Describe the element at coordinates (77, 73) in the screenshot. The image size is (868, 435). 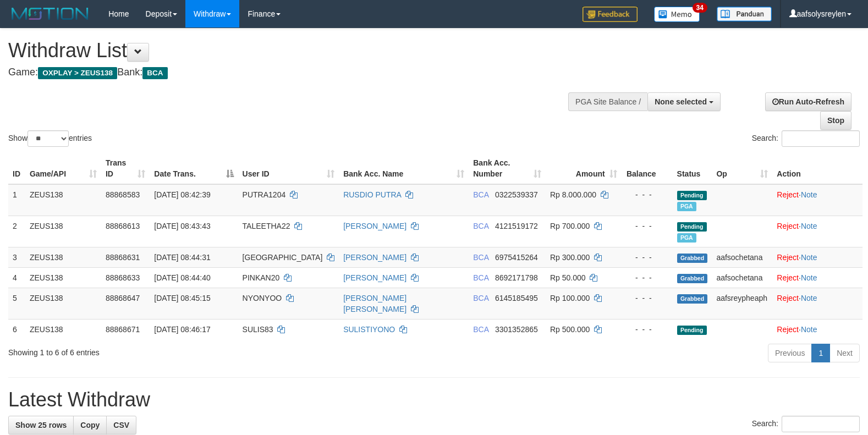
I see `span: OXPLAY > ZEUS138` at that location.